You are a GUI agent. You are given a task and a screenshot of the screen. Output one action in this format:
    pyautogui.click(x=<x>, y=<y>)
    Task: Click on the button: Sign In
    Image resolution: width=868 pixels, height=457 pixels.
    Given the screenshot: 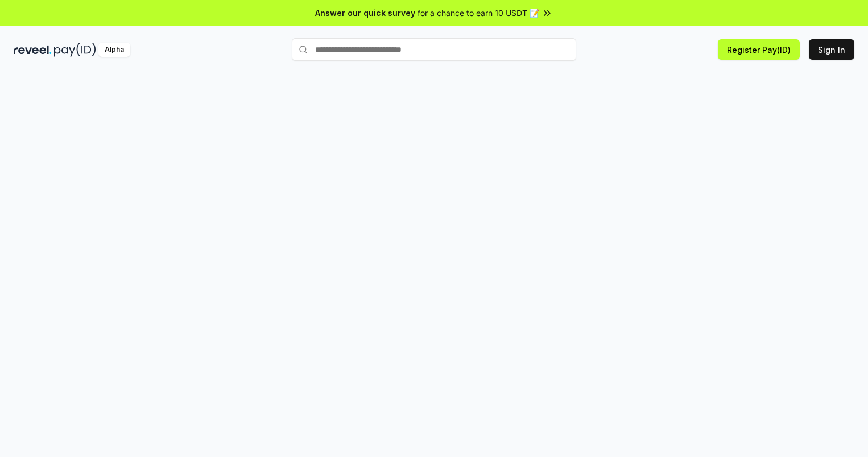 What is the action you would take?
    pyautogui.click(x=831, y=50)
    